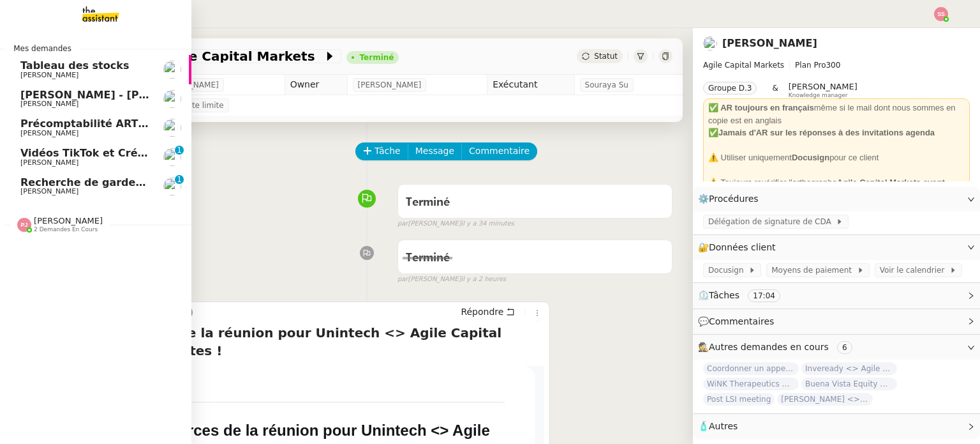 Image resolution: width=980 pixels, height=444 pixels. What do you see at coordinates (769, 347) in the screenshot?
I see `span: Autres demandes en cours` at bounding box center [769, 347].